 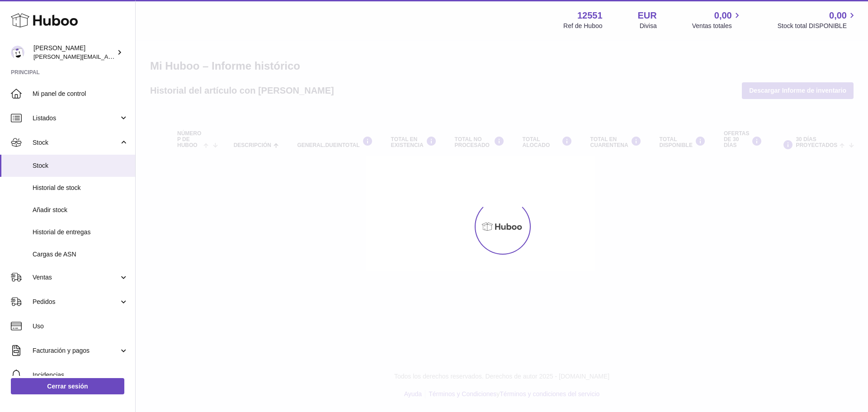 I want to click on span: Uso, so click(x=80, y=326).